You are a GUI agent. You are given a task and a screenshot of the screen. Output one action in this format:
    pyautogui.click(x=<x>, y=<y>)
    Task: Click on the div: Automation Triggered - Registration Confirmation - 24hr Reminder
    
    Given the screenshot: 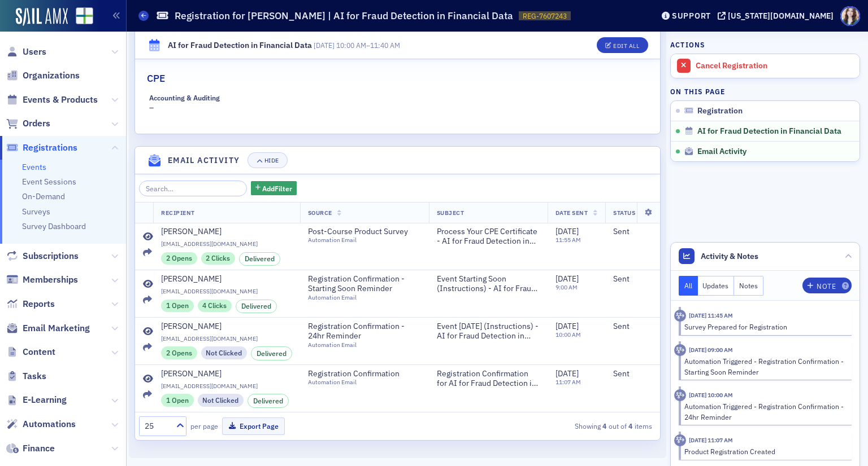 What is the action you would take?
    pyautogui.click(x=764, y=411)
    